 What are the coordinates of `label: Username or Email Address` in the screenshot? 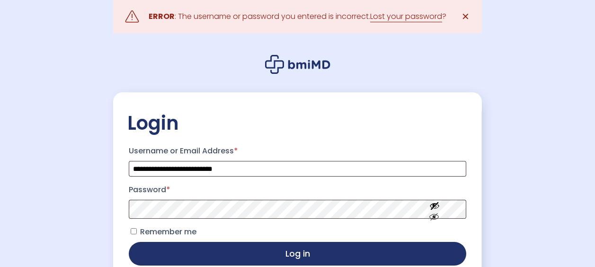 It's located at (297, 151).